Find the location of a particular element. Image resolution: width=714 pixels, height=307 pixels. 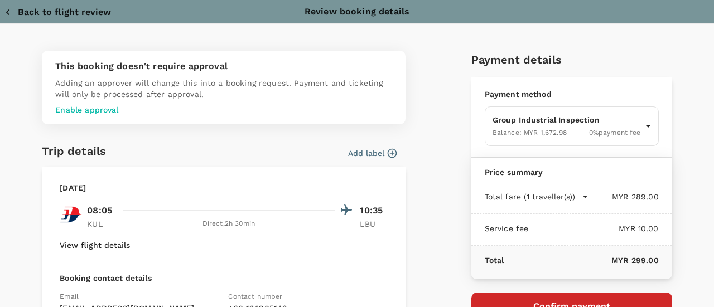

p: Enable approval is located at coordinates (224, 110).